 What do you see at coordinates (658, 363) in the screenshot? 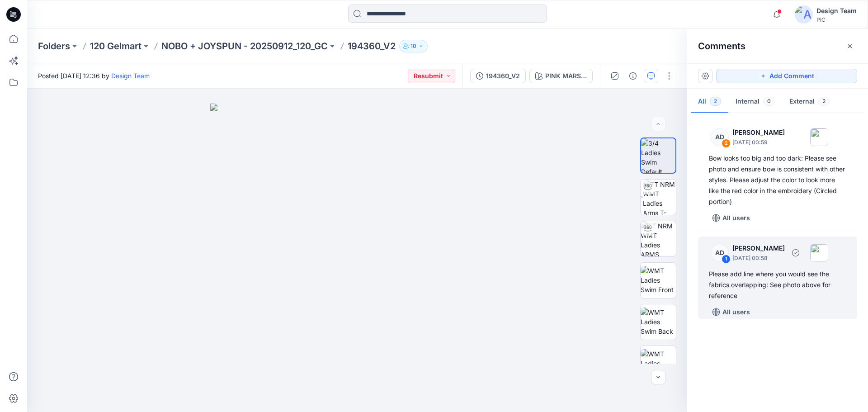
I see `img: WMT Ladies Swim Left` at bounding box center [658, 363].